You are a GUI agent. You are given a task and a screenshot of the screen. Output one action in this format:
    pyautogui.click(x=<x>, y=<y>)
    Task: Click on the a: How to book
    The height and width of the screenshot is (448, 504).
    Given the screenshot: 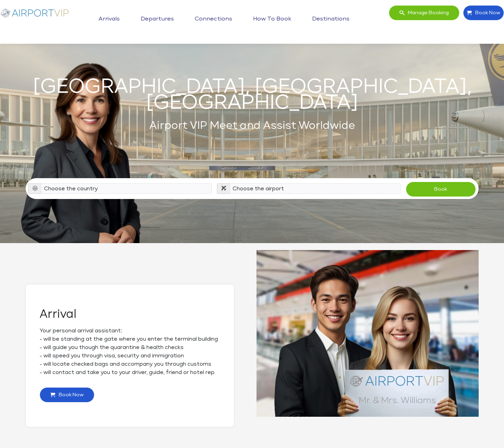 What is the action you would take?
    pyautogui.click(x=272, y=19)
    